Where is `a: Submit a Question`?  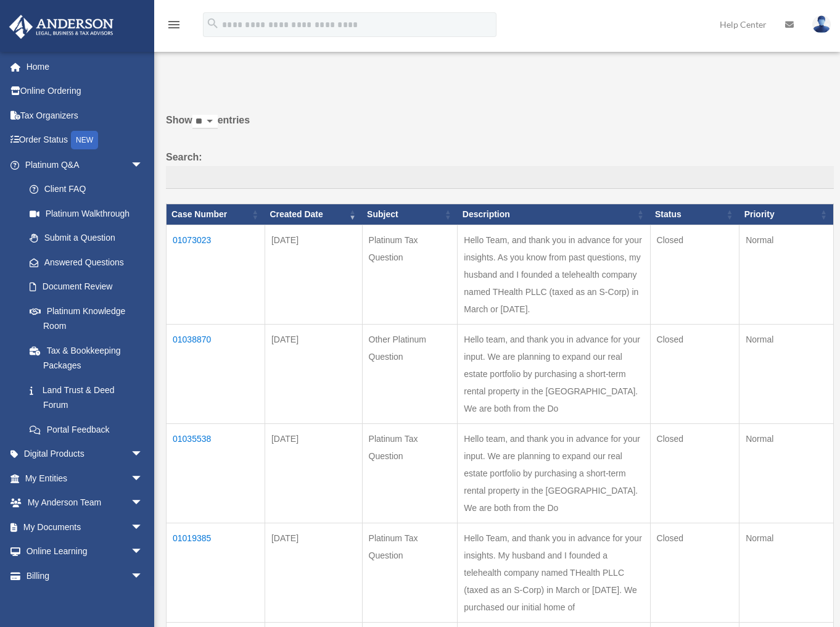 a: Submit a Question is located at coordinates (86, 238).